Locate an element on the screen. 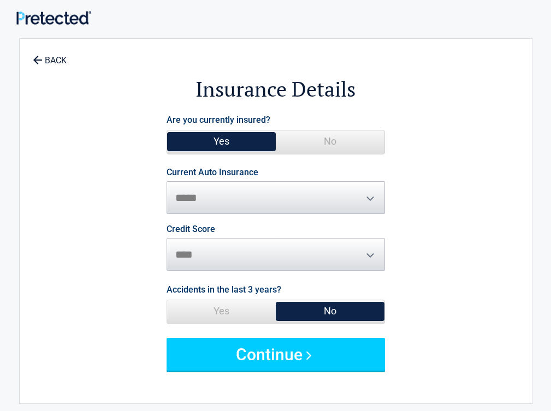 Image resolution: width=551 pixels, height=411 pixels. a: BACK is located at coordinates (50, 55).